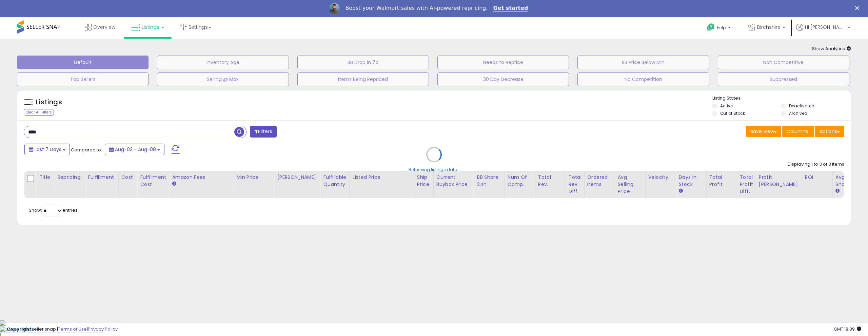 The image size is (868, 336). I want to click on button: 30 Day Decrease, so click(503, 79).